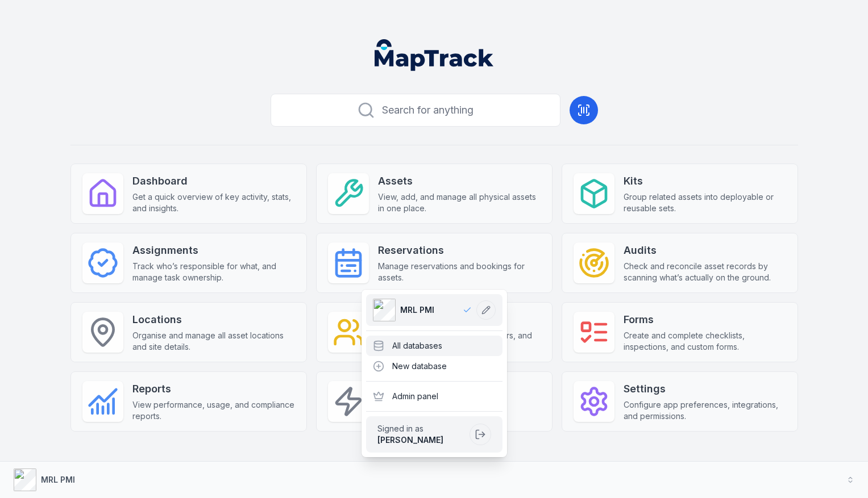  What do you see at coordinates (58, 479) in the screenshot?
I see `strong: MRL PMI` at bounding box center [58, 479].